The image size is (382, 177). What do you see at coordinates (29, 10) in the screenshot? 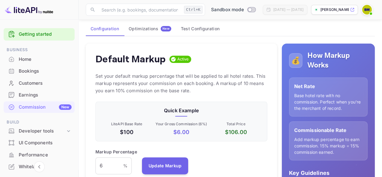
I see `img: LiteAPI logo` at bounding box center [29, 10].